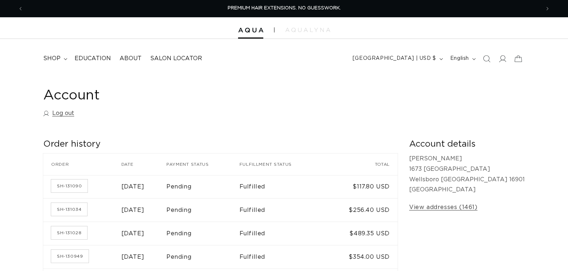 The image size is (568, 271). I want to click on span: shop, so click(52, 58).